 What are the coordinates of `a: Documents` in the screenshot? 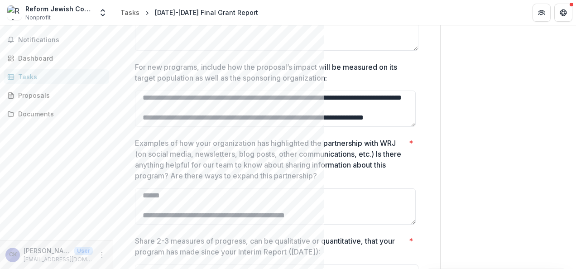 It's located at (56, 114).